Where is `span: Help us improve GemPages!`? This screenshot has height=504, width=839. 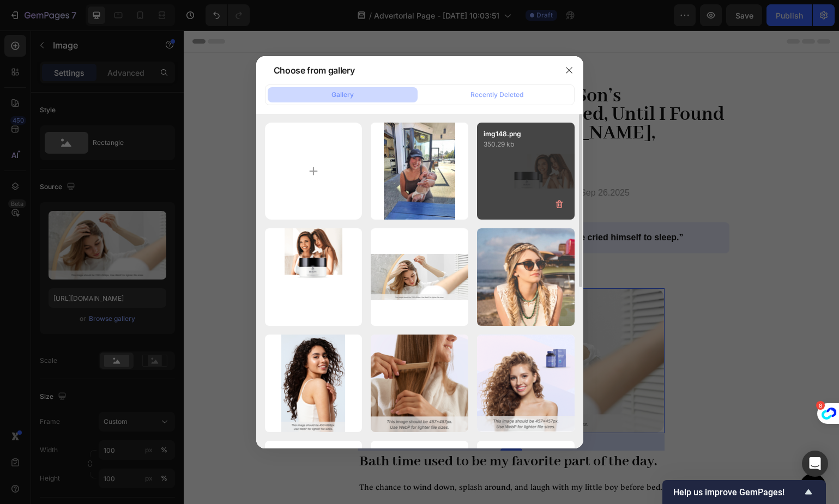 span: Help us improve GemPages! is located at coordinates (738, 493).